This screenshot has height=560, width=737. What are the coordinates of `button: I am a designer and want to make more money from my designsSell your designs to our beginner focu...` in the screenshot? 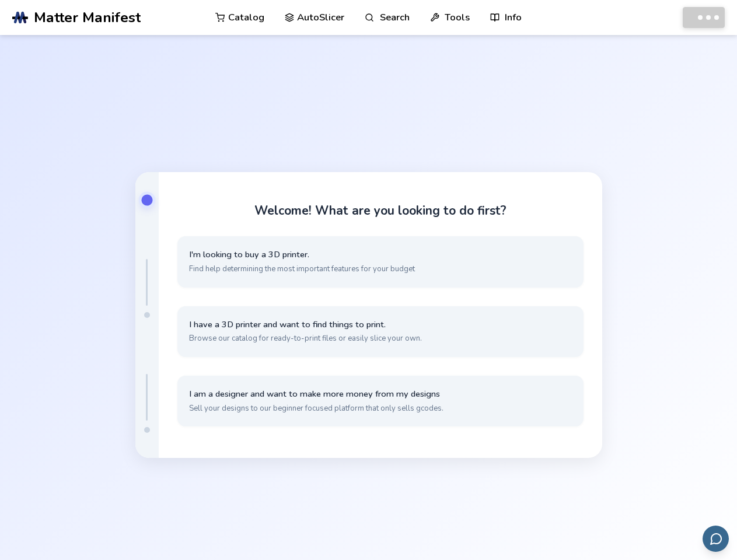 It's located at (380, 401).